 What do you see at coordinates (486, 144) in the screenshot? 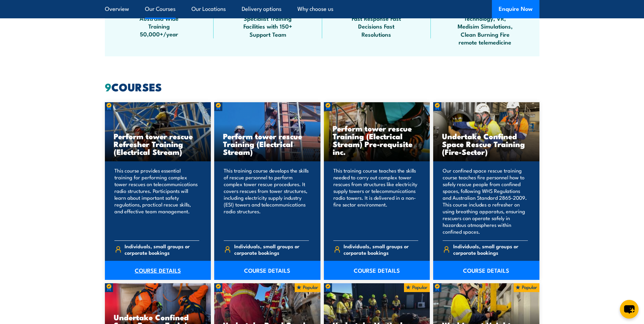
I see `h3: Undertake Confined Space Rescue Training (Fire-Sector)` at bounding box center [486, 144].